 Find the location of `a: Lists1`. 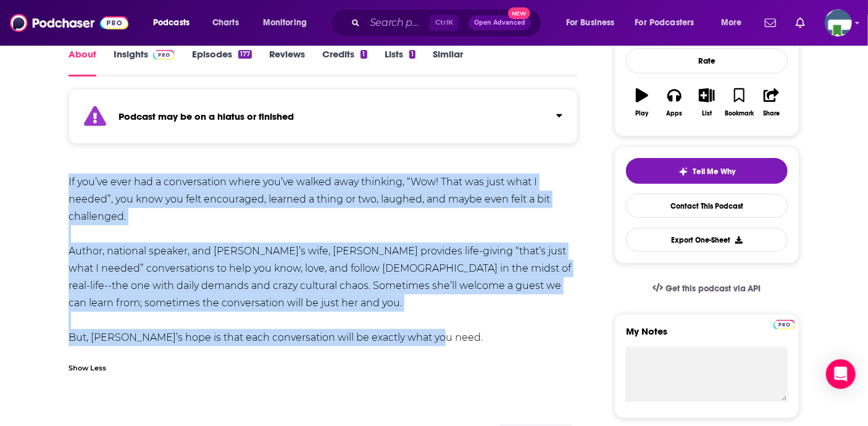

a: Lists1 is located at coordinates (400, 62).